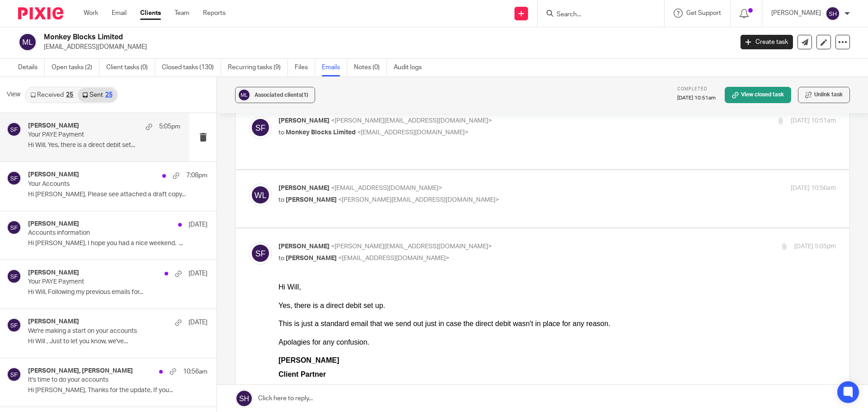  I want to click on p: It's time to do your accounts, so click(100, 380).